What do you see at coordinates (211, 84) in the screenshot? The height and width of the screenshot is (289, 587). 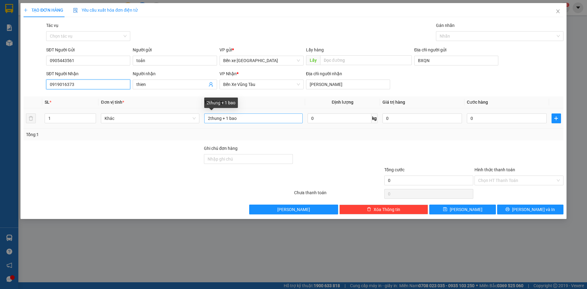 I see `span: user-add` at bounding box center [211, 84].